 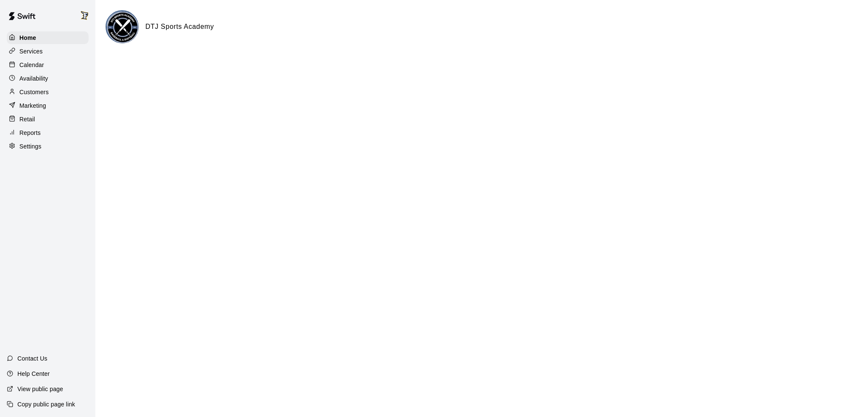 I want to click on div: Settings, so click(x=47, y=146).